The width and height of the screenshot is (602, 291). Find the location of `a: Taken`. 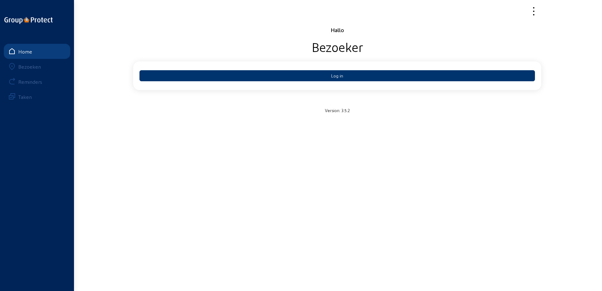

a: Taken is located at coordinates (37, 97).